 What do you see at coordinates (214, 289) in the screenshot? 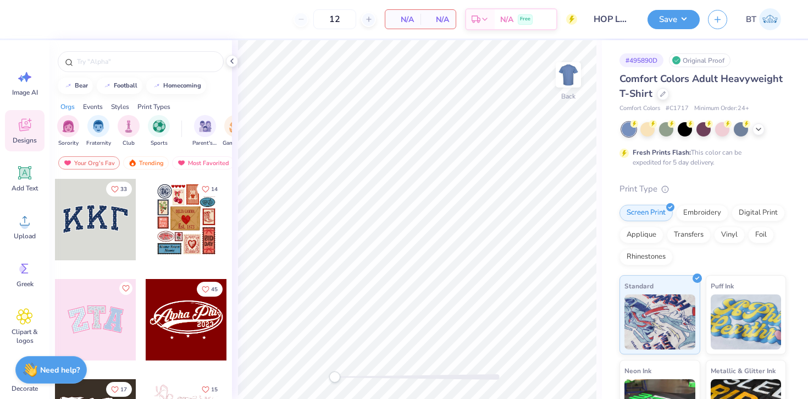
I see `span: 45` at bounding box center [214, 289].